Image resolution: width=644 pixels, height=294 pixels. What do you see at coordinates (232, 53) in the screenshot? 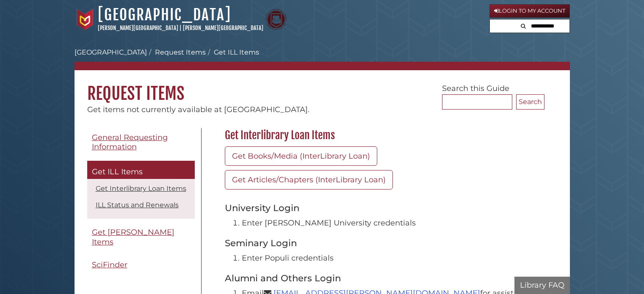
I see `li: Get ILL Items` at bounding box center [232, 53].